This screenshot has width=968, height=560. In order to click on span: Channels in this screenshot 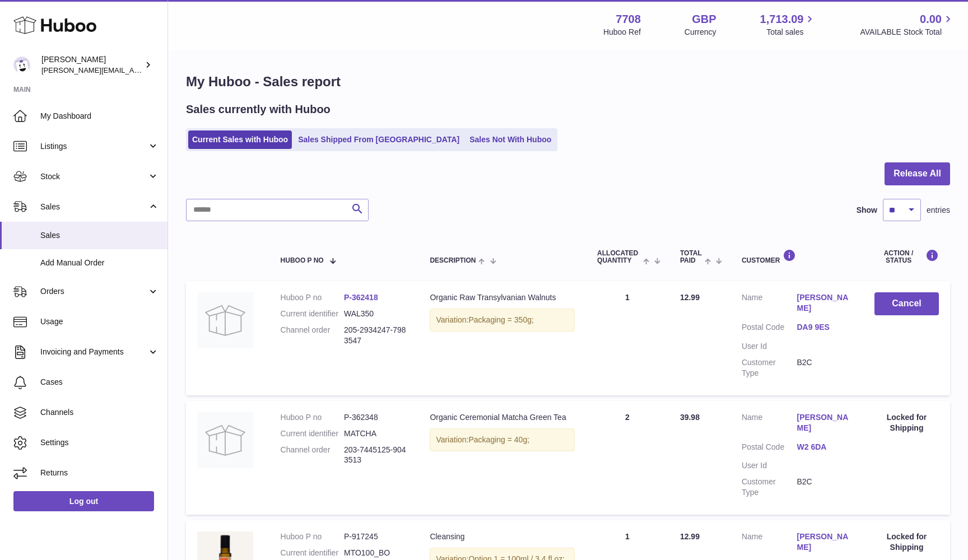, I will do `click(99, 412)`.